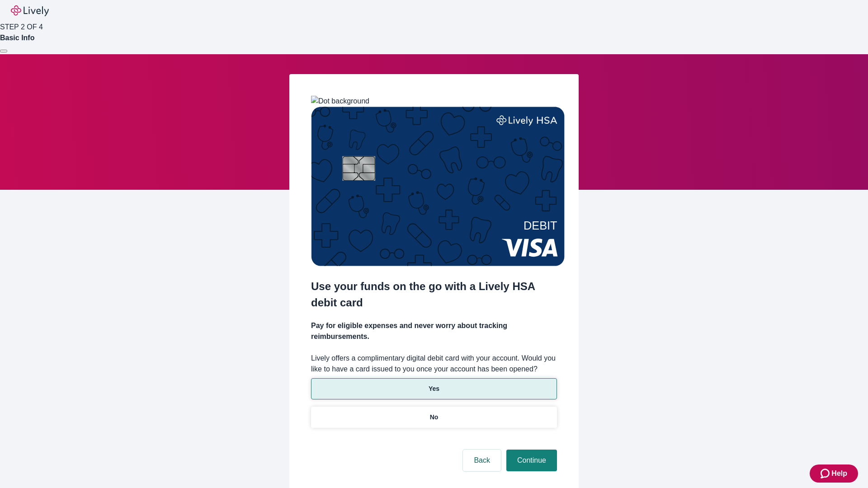 The height and width of the screenshot is (488, 868). I want to click on button: Yes, so click(434, 388).